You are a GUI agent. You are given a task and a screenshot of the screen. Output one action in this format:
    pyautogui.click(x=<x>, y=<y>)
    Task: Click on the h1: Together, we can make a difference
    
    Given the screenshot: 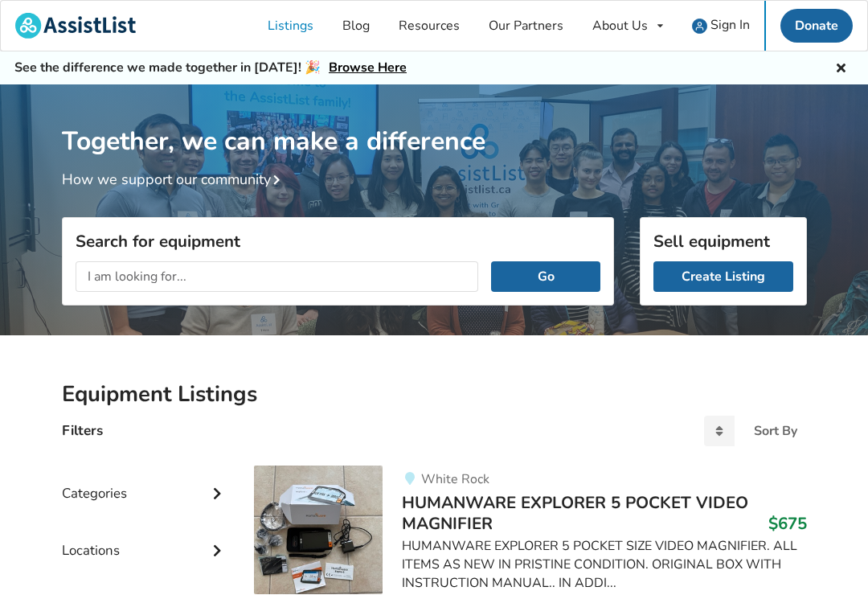 What is the action you would take?
    pyautogui.click(x=434, y=121)
    